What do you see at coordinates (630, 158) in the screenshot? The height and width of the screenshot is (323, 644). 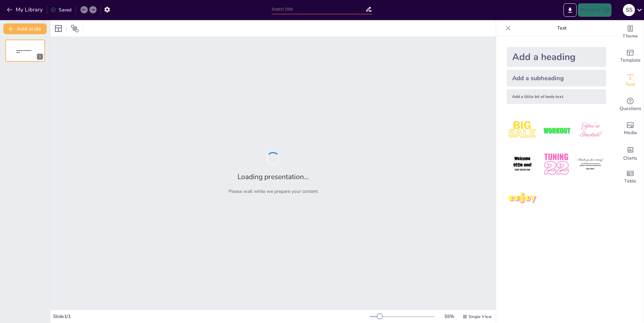 I see `span: Charts` at bounding box center [630, 158].